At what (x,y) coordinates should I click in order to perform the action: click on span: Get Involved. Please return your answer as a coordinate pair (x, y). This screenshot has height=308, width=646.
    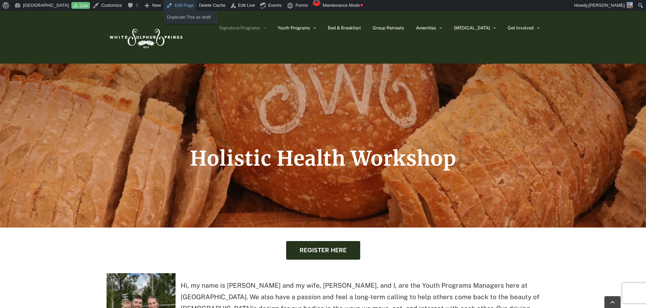
    Looking at the image, I should click on (521, 28).